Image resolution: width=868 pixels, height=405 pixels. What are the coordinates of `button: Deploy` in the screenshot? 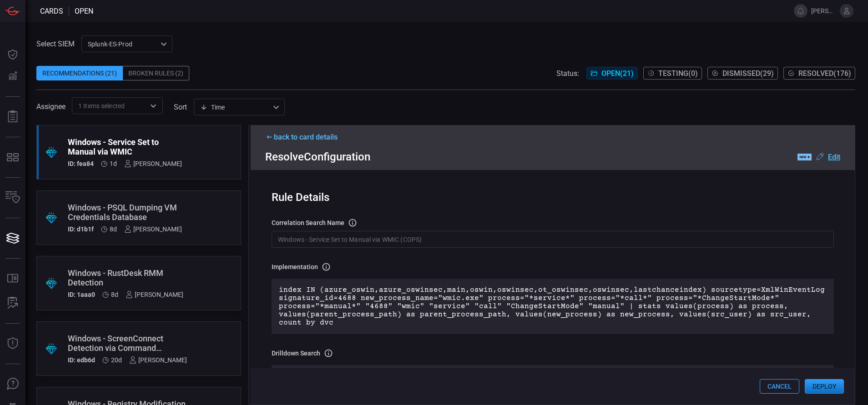 It's located at (824, 386).